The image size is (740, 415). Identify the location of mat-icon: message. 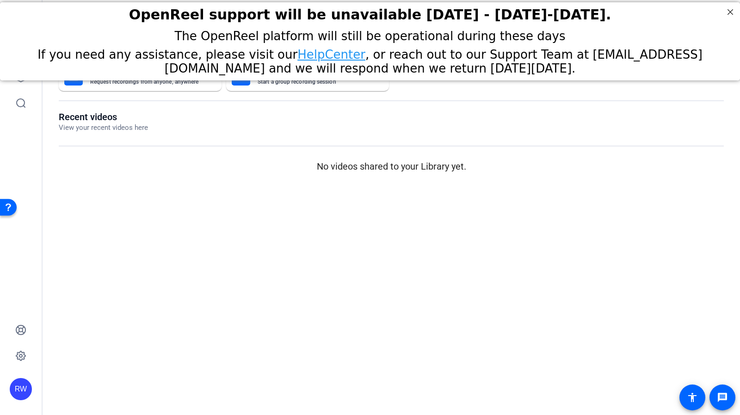
(722, 397).